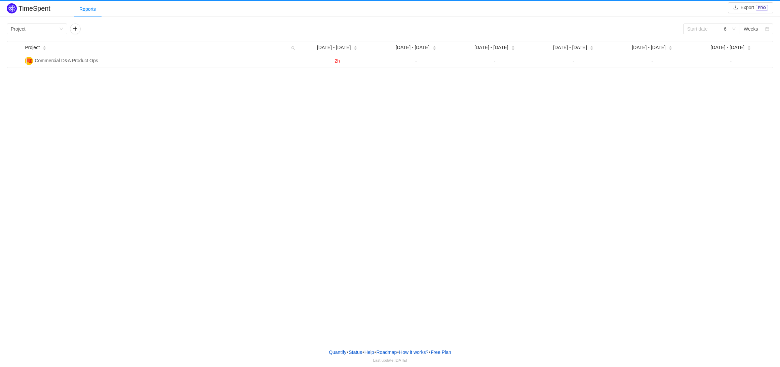 The image size is (780, 367). I want to click on span: Commercial D&A Product Ops, so click(66, 61).